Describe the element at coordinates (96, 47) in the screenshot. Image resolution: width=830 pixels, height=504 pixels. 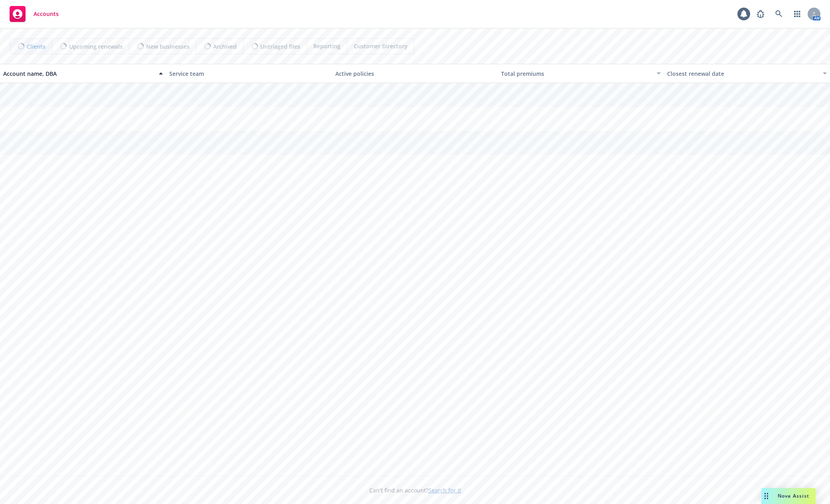
I see `span: Upcoming renewals` at that location.